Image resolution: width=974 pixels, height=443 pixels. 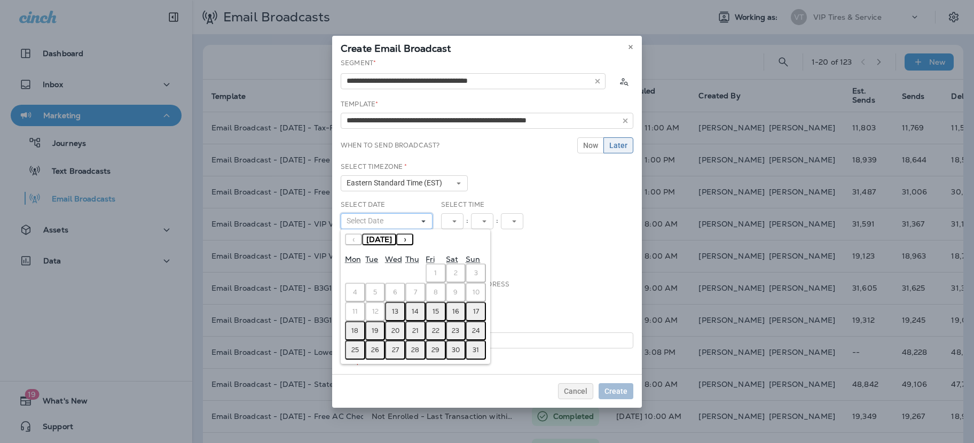 I want to click on button: August 28, 2025, so click(x=415, y=350).